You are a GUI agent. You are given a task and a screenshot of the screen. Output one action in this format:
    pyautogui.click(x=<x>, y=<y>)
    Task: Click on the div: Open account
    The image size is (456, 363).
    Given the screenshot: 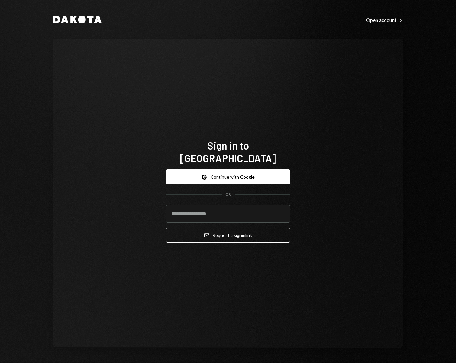 What is the action you would take?
    pyautogui.click(x=385, y=20)
    